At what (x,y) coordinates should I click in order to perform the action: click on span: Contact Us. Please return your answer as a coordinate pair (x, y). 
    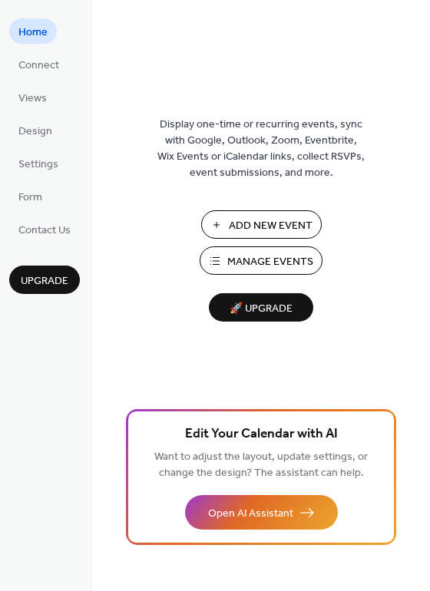
    Looking at the image, I should click on (44, 230).